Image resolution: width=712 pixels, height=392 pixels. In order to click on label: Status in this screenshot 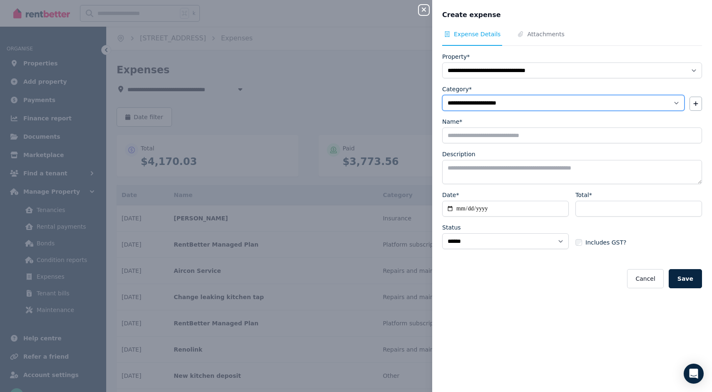, I will do `click(451, 227)`.